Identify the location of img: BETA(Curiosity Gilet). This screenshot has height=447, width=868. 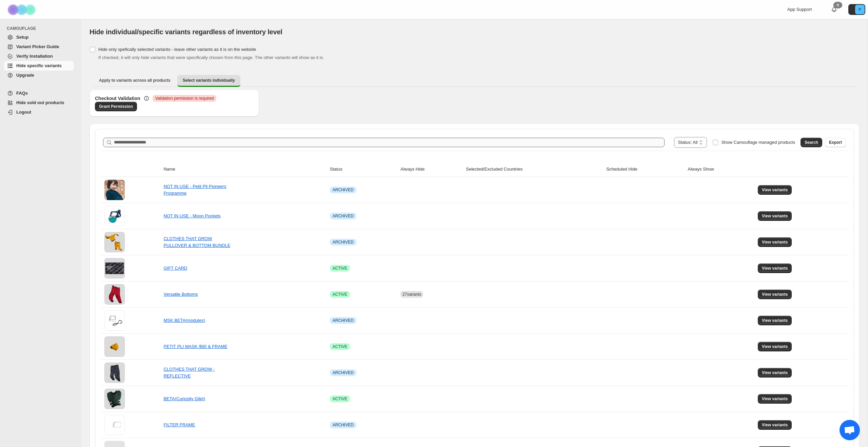
(115, 398).